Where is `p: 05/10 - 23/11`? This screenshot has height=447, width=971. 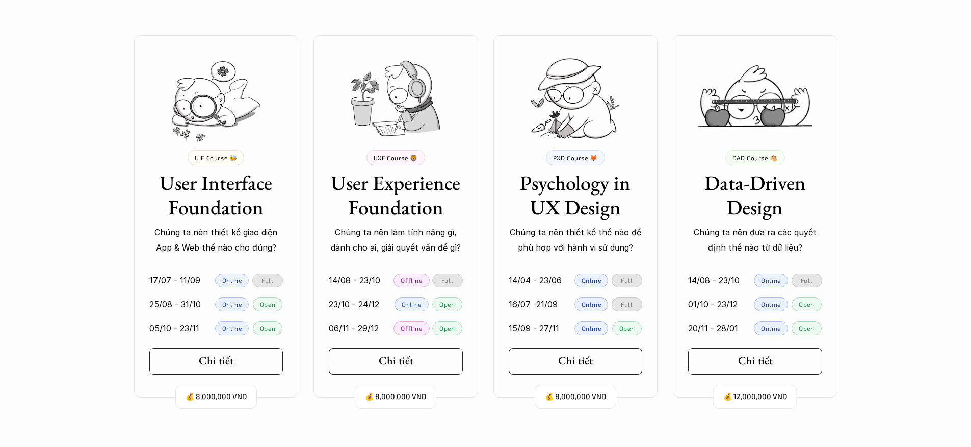 p: 05/10 - 23/11 is located at coordinates (174, 328).